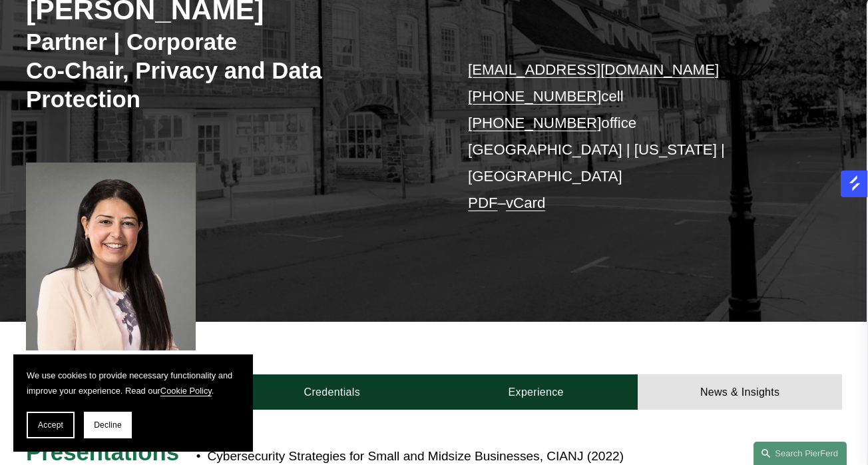 The image size is (868, 465). What do you see at coordinates (51, 425) in the screenshot?
I see `button: Accept` at bounding box center [51, 425].